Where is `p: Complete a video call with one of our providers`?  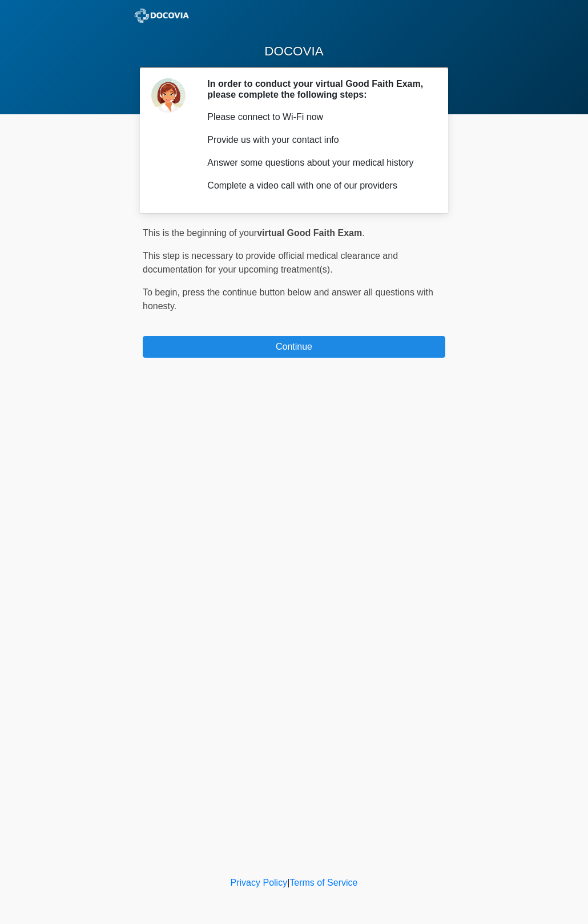 p: Complete a video call with one of our providers is located at coordinates (318, 186).